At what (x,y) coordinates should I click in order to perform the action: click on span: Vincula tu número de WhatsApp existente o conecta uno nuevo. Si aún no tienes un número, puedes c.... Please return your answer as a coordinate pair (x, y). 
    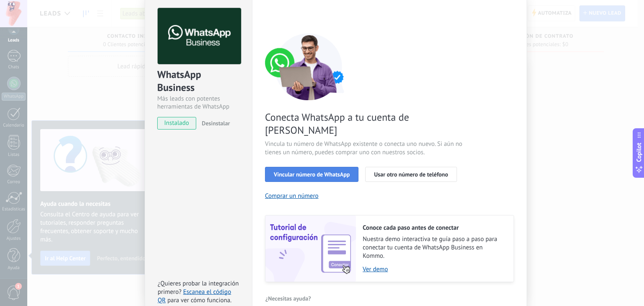
    Looking at the image, I should click on (365, 149).